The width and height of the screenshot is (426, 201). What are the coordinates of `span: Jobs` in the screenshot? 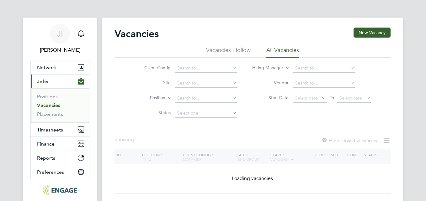 It's located at (42, 82).